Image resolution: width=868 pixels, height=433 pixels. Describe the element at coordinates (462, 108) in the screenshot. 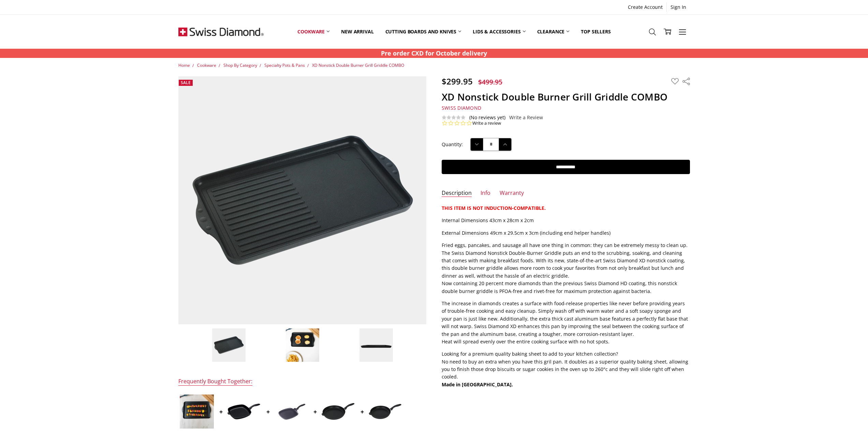

I see `span: Swiss Diamond` at that location.